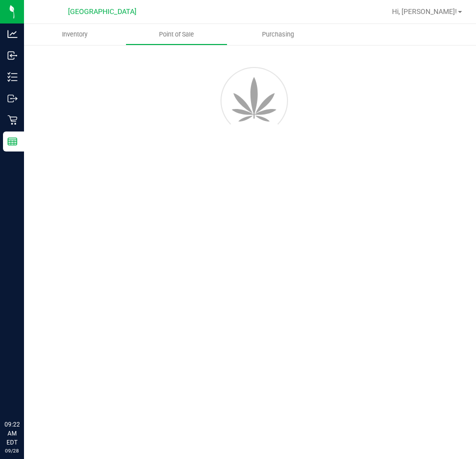 The height and width of the screenshot is (459, 476). What do you see at coordinates (12, 434) in the screenshot?
I see `p: 09:22 AM EDT` at bounding box center [12, 434].